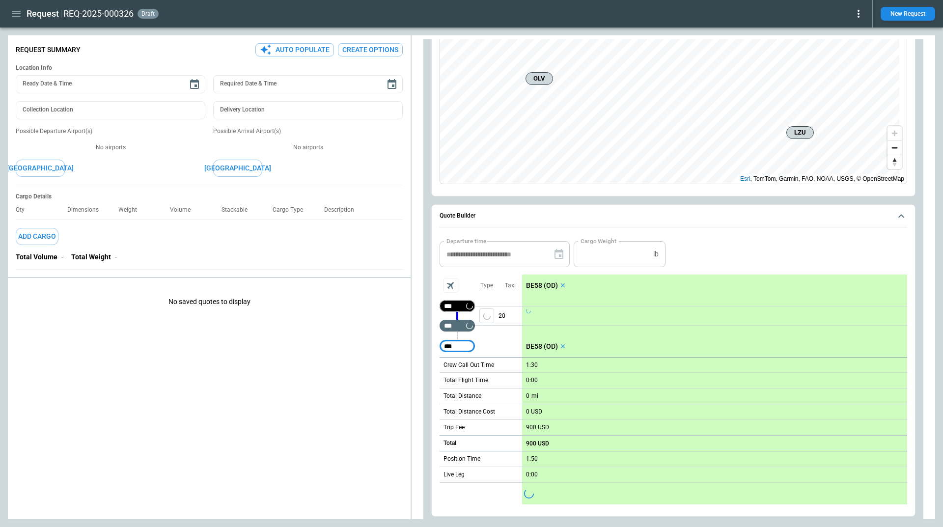 This screenshot has height=527, width=943. What do you see at coordinates (209, 302) in the screenshot?
I see `p: No saved quotes to display` at bounding box center [209, 302].